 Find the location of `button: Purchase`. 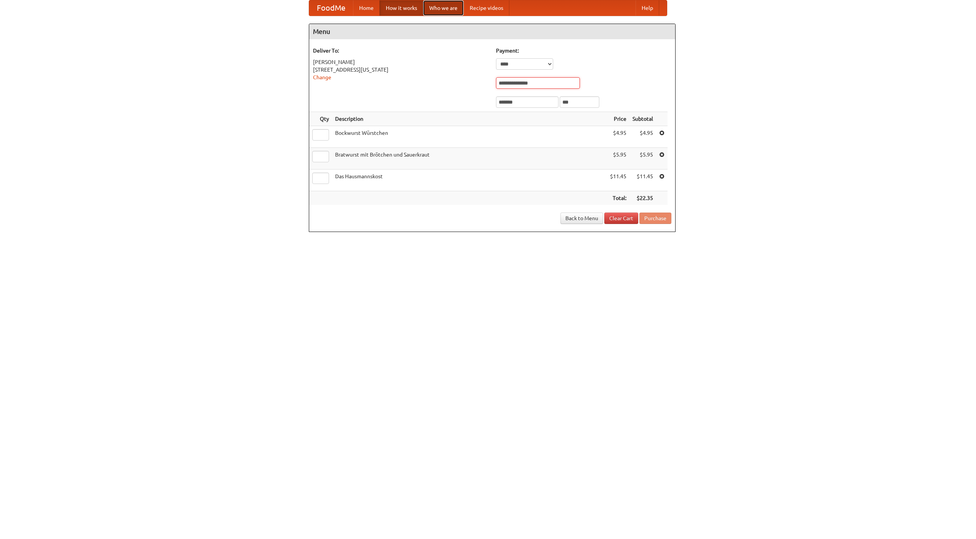

button: Purchase is located at coordinates (655, 218).